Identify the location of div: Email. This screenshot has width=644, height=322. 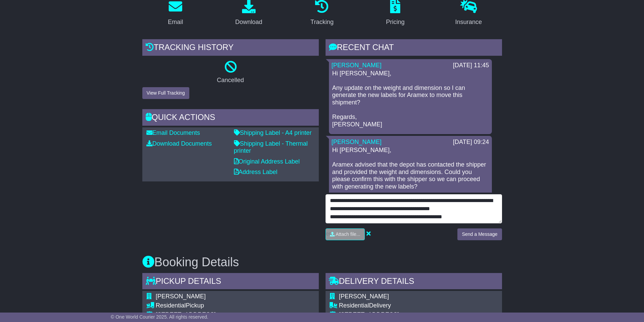
(175, 22).